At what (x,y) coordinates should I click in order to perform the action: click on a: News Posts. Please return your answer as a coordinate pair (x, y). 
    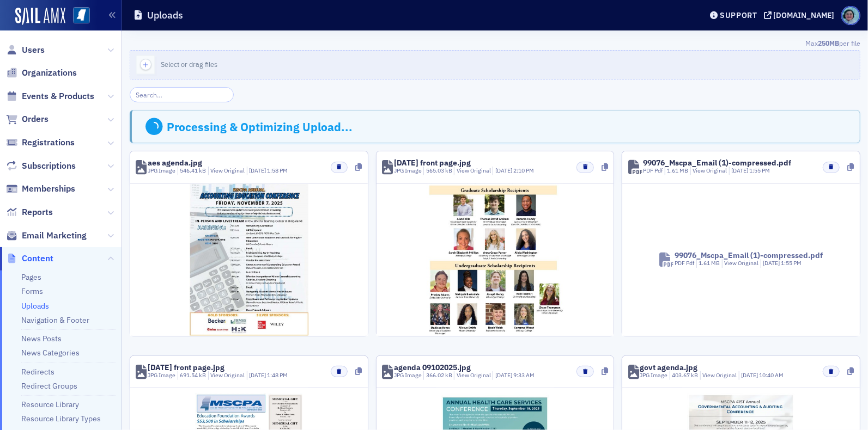
    Looking at the image, I should click on (42, 338).